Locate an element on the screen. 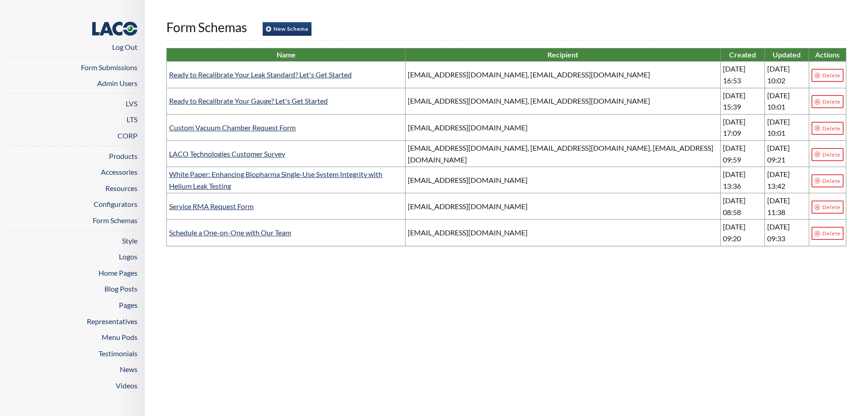 The height and width of the screenshot is (416, 868). a: Admin Users is located at coordinates (117, 83).